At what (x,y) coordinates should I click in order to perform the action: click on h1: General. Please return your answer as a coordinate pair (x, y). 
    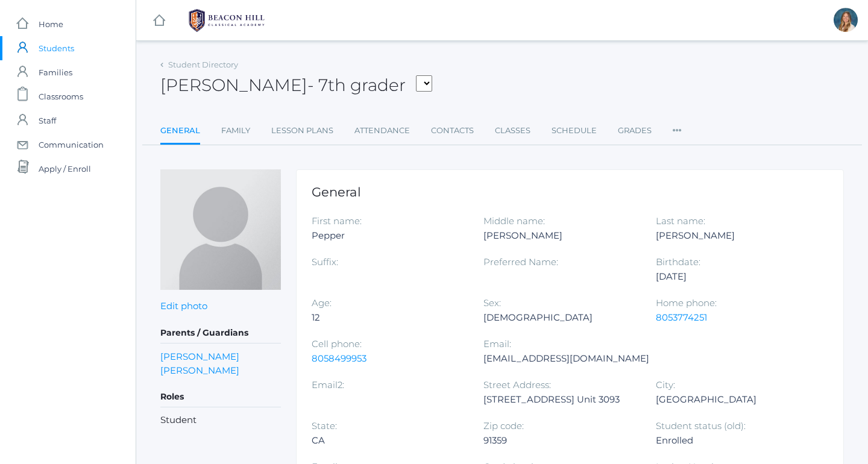
    Looking at the image, I should click on (570, 192).